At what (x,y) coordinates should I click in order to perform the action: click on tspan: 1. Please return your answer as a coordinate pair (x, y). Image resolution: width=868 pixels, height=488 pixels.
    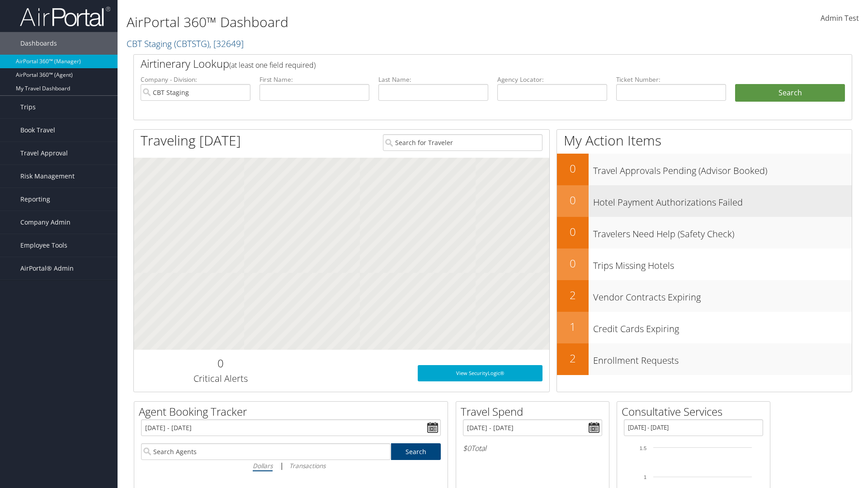
    Looking at the image, I should click on (645, 477).